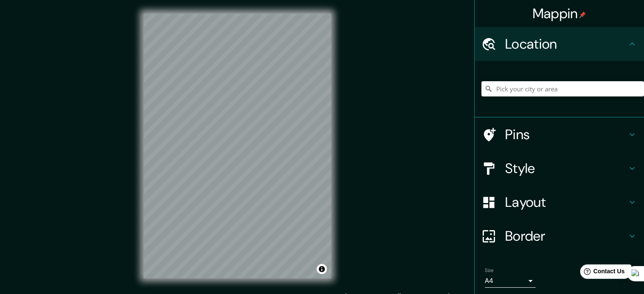  I want to click on h4: Mappin, so click(559, 13).